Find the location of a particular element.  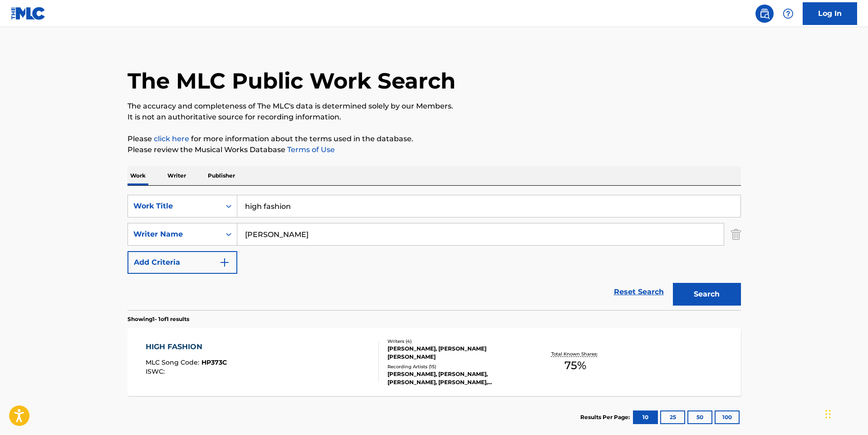

div: Writers ( 4 ) is located at coordinates (456, 341).